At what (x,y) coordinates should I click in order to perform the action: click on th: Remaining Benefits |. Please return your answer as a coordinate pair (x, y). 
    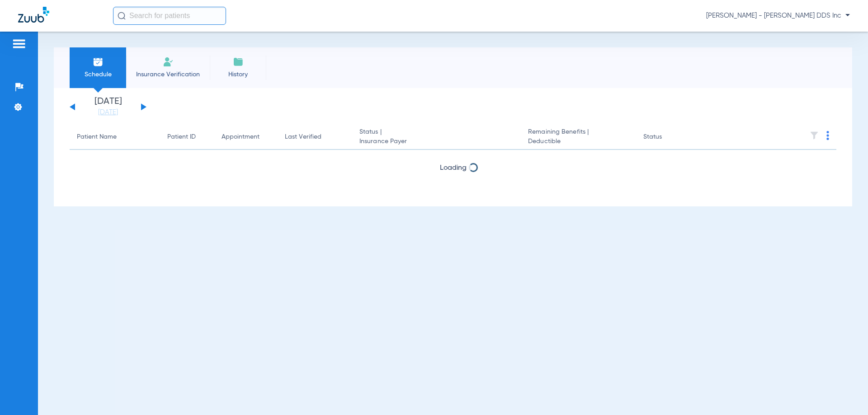
    Looking at the image, I should click on (578, 138).